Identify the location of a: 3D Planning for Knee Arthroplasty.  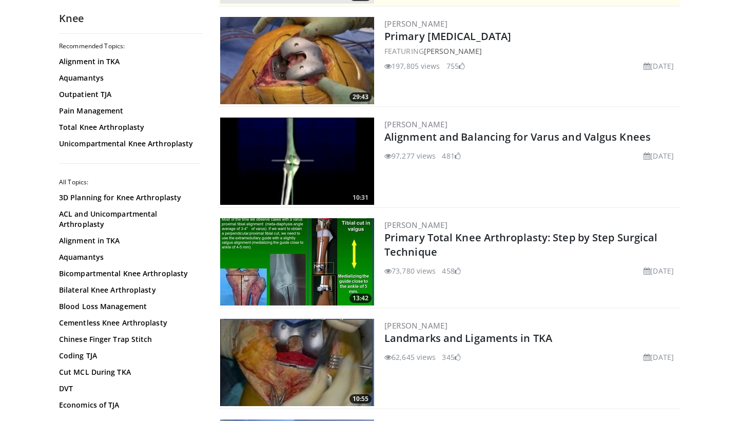
(128, 198).